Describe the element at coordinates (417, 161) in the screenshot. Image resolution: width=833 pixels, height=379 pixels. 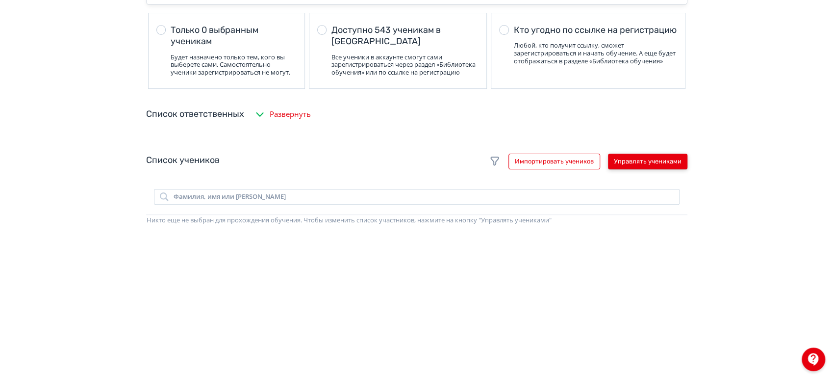
I see `div: Список учеников` at that location.